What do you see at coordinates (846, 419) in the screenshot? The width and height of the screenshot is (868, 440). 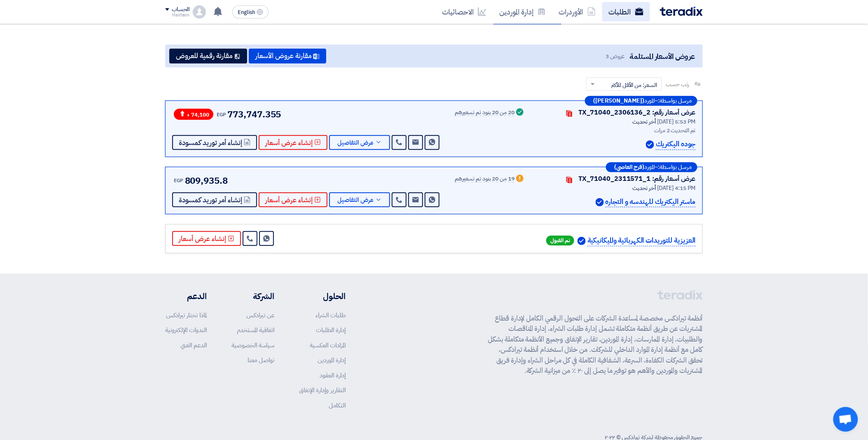 I see `a: Open chat` at bounding box center [846, 419].